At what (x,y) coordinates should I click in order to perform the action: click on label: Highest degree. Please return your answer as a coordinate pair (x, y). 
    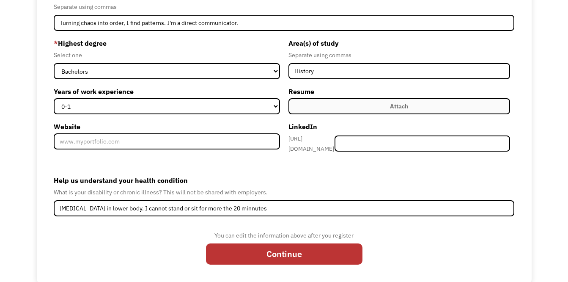
    Looking at the image, I should click on (167, 43).